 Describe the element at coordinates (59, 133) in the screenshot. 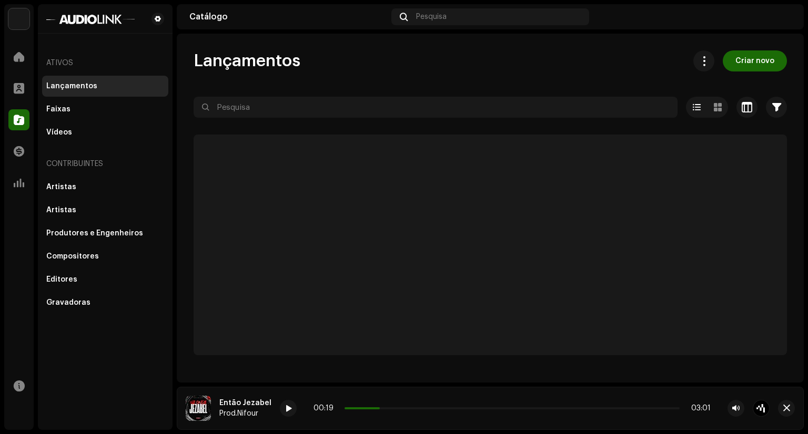

I see `div: Vídeos` at that location.